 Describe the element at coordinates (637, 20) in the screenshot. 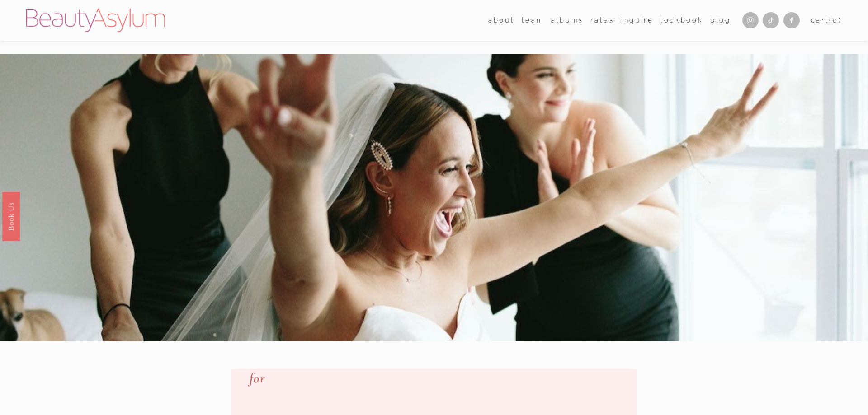

I see `a: Inquire` at that location.